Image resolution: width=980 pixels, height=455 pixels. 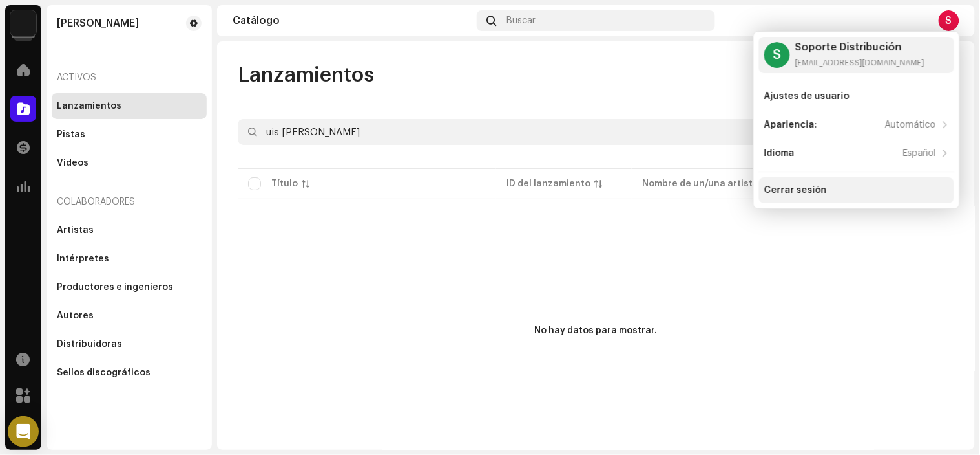 I want to click on div: Ajustes de usuario, so click(x=807, y=96).